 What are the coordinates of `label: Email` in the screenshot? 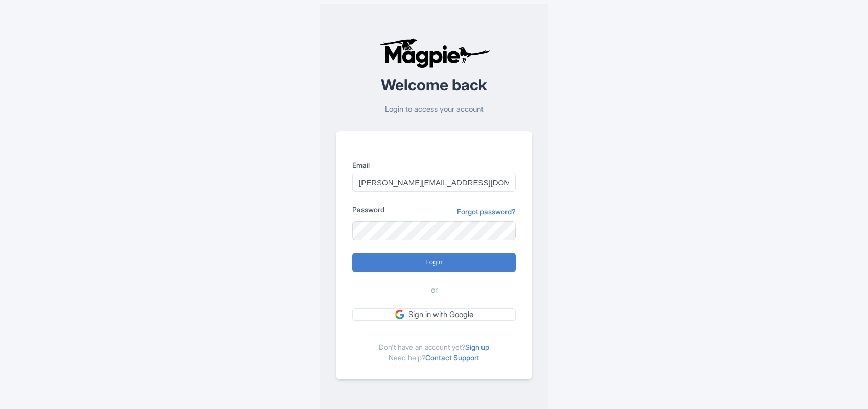 It's located at (434, 165).